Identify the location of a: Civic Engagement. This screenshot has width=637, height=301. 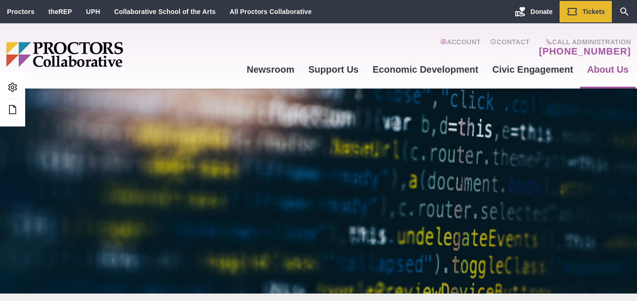
(532, 69).